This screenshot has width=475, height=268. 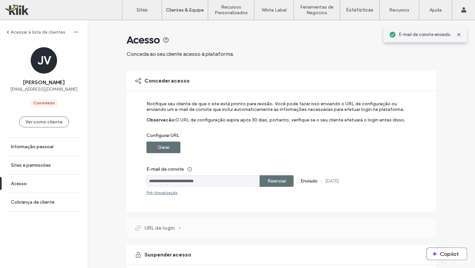 I want to click on label: Recursos Personalizados, so click(x=231, y=10).